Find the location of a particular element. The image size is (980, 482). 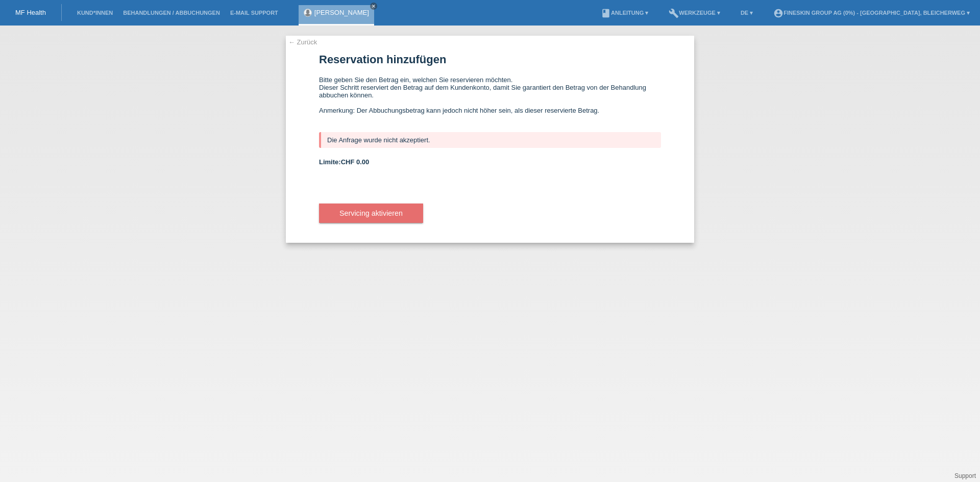

a: Support is located at coordinates (965, 477).